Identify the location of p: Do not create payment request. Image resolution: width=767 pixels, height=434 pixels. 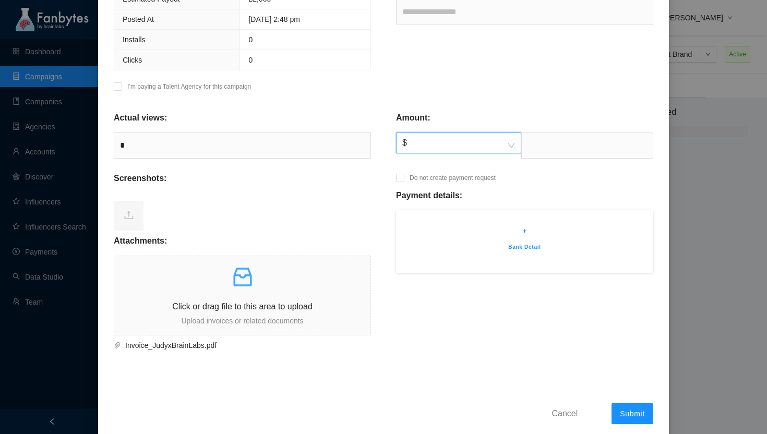
(452, 178).